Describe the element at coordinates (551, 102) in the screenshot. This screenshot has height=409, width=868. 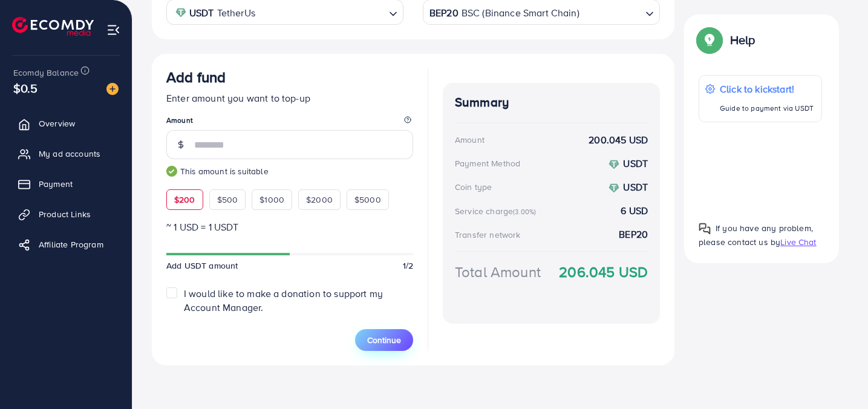
I see `h4: Summary` at that location.